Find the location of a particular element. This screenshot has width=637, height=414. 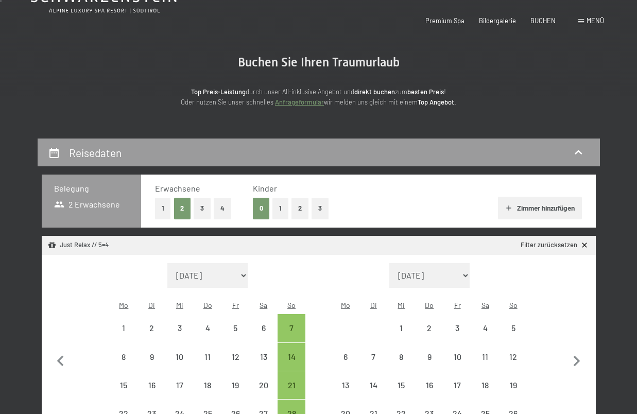

div: 11 is located at coordinates (485, 366).